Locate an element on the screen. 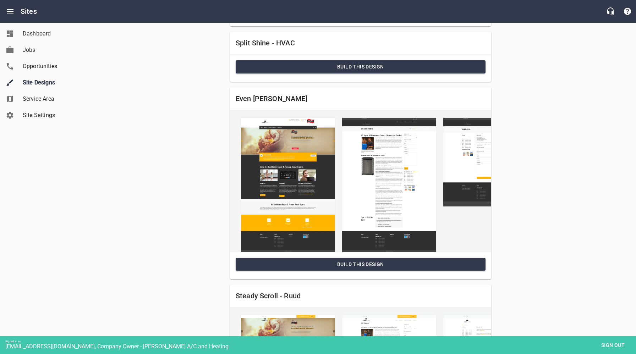  span: Service Area is located at coordinates (50, 99).